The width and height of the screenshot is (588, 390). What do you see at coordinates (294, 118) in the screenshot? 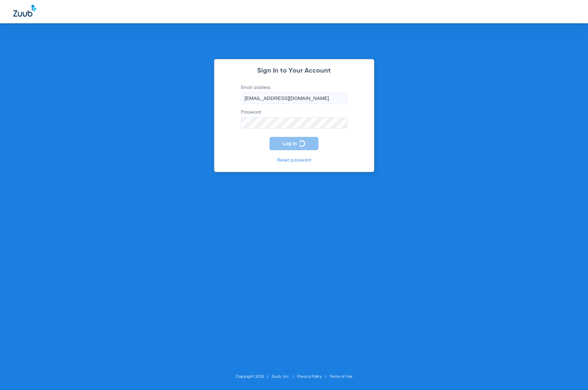
I see `label: Password` at bounding box center [294, 118].